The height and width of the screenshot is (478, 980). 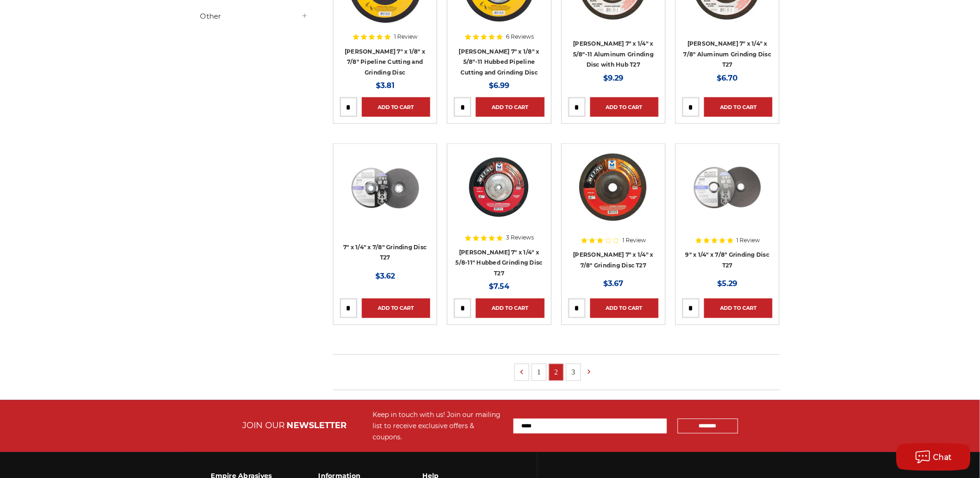 What do you see at coordinates (255, 16) in the screenshot?
I see `h5: Other` at bounding box center [255, 16].